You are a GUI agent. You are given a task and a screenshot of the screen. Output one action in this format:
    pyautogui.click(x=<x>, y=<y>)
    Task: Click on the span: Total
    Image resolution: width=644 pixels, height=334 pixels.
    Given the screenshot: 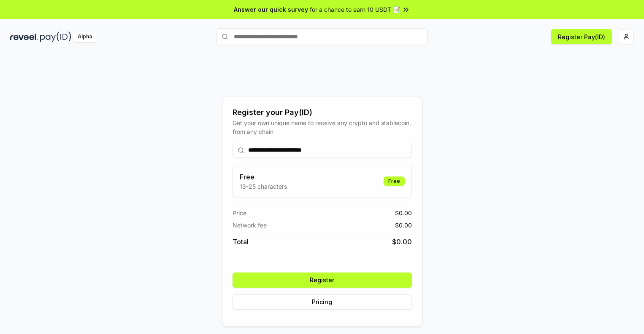 What is the action you would take?
    pyautogui.click(x=241, y=242)
    